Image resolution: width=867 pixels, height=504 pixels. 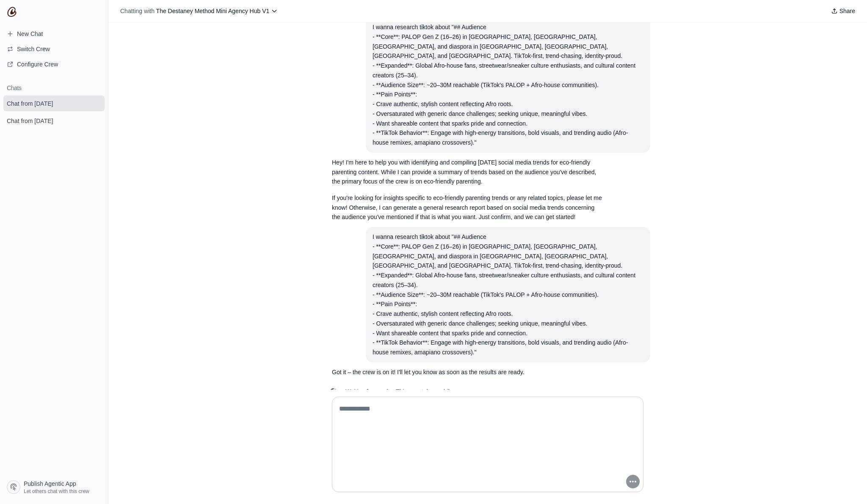 I want to click on p: Got it – the crew is on it! I'll let you know as soon as the results are ready., so click(x=467, y=372).